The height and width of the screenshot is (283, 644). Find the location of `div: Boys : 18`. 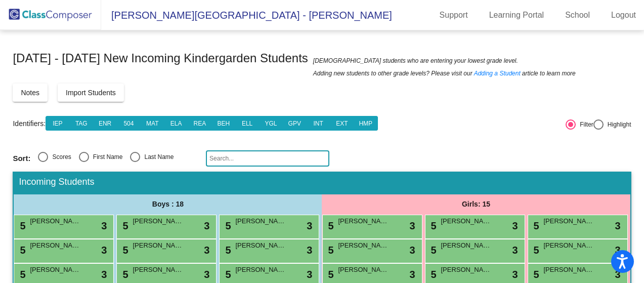

div: Boys : 18 is located at coordinates (168, 205).